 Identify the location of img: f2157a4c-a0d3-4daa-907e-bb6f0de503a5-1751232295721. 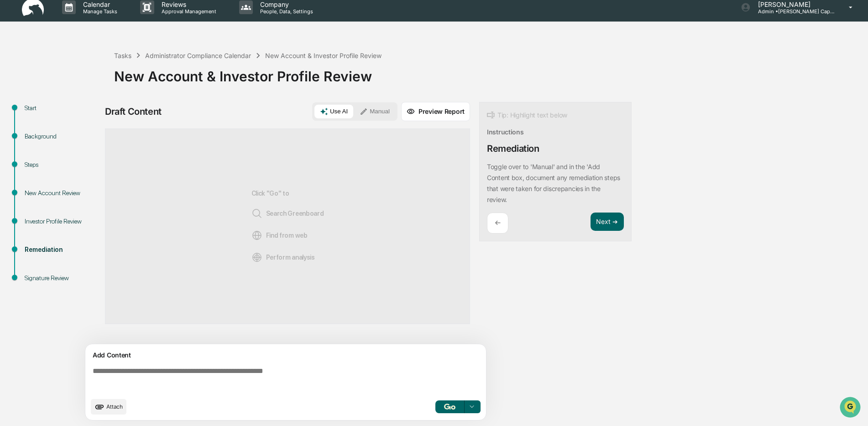
(11, 11).